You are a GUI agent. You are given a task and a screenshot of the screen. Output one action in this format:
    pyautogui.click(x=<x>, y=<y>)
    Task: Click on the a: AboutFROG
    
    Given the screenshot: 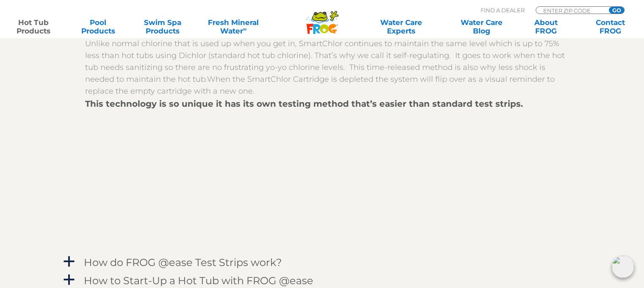 What is the action you would take?
    pyautogui.click(x=546, y=27)
    